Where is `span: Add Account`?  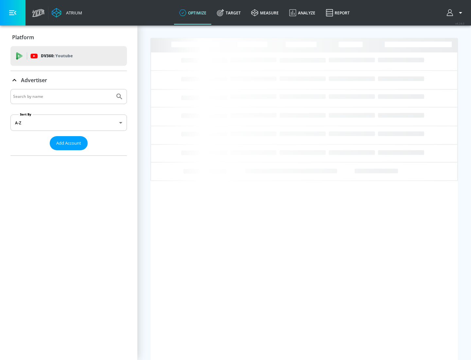
span: Add Account is located at coordinates (69, 143).